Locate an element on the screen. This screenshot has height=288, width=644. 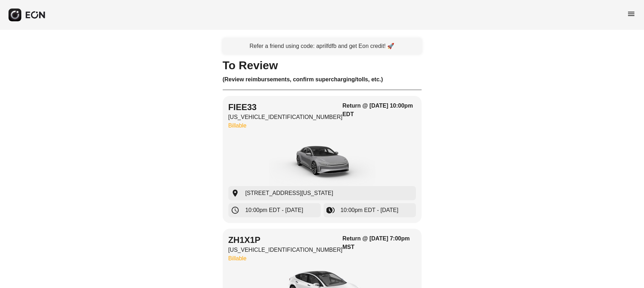
h2: FIEE33 is located at coordinates (286, 107).